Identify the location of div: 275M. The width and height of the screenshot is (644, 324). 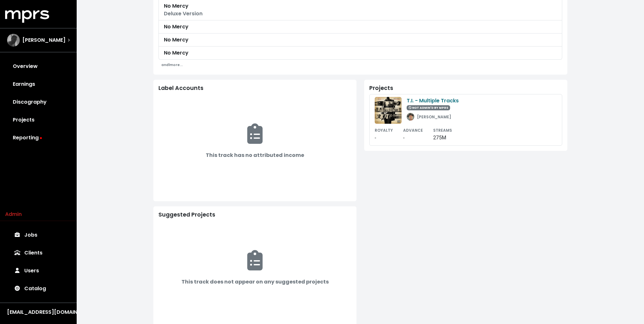
(442, 138).